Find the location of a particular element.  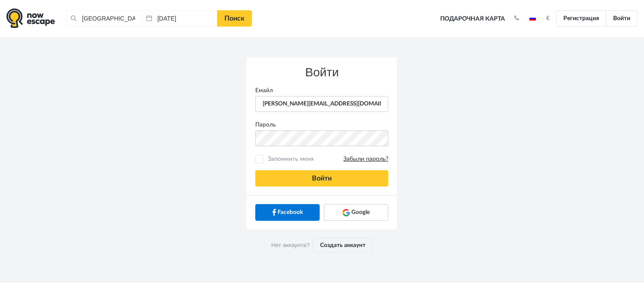

img: ru.jpg is located at coordinates (532, 18).